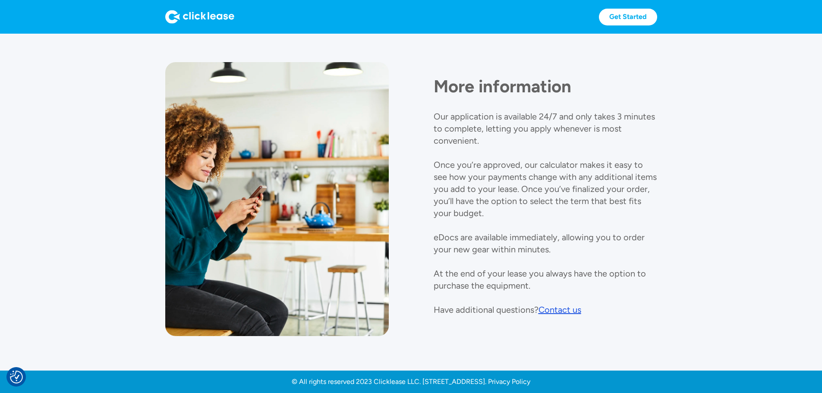  I want to click on button: Consent Preferences, so click(16, 377).